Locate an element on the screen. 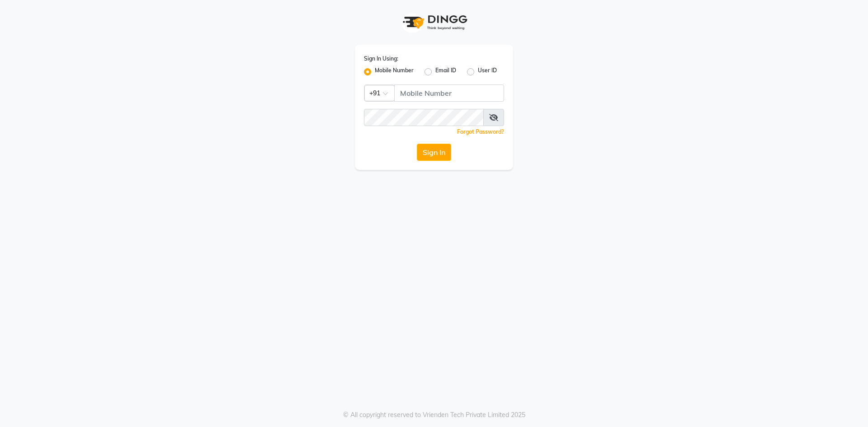 This screenshot has width=868, height=427. label: Sign In Using: is located at coordinates (381, 59).